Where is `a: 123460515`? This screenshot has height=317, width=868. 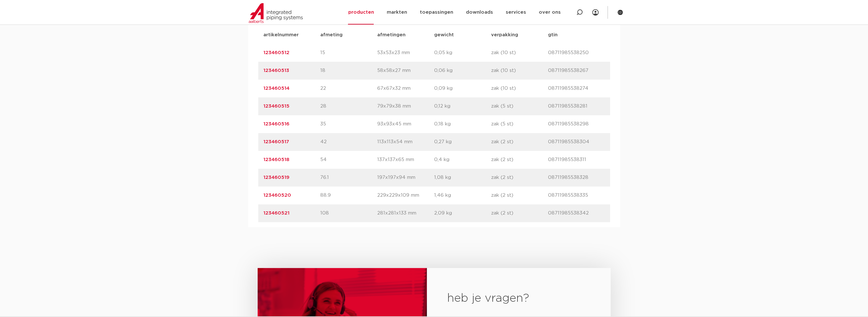
a: 123460515 is located at coordinates (277, 106).